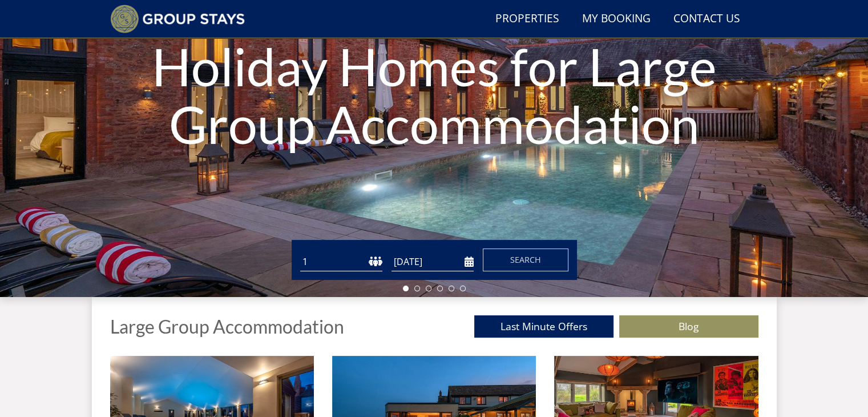 This screenshot has width=868, height=417. I want to click on a: Properties, so click(527, 19).